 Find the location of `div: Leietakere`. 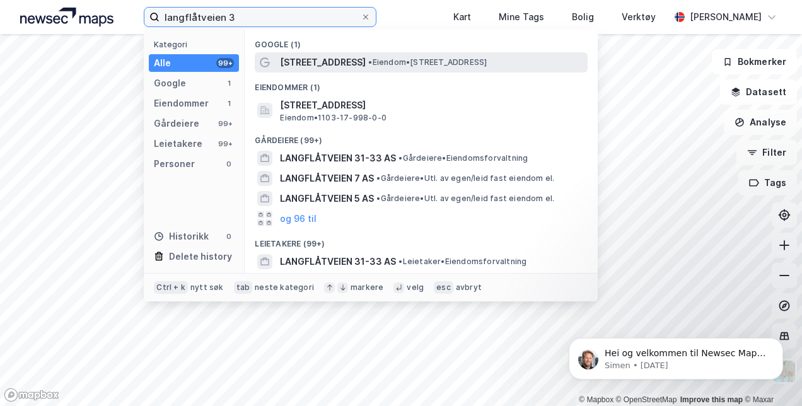

div: Leietakere is located at coordinates (178, 144).